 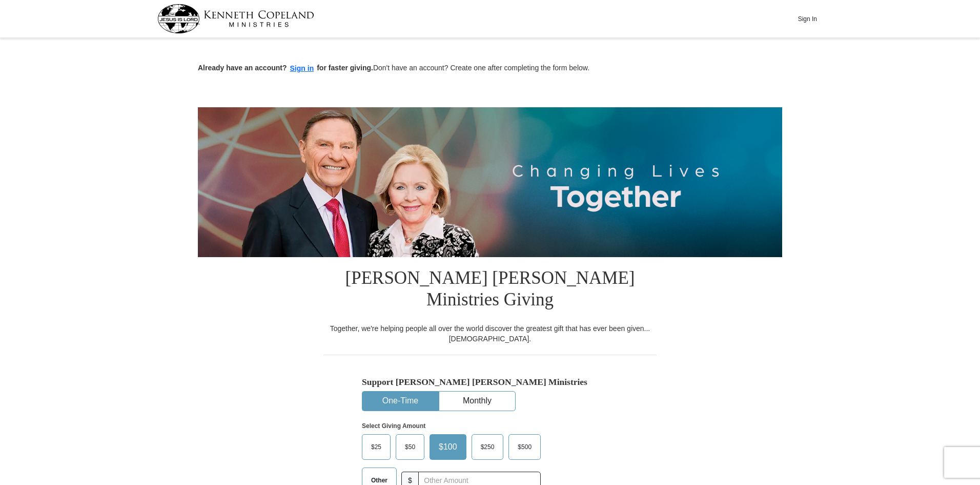 I want to click on span: $50, so click(x=410, y=447).